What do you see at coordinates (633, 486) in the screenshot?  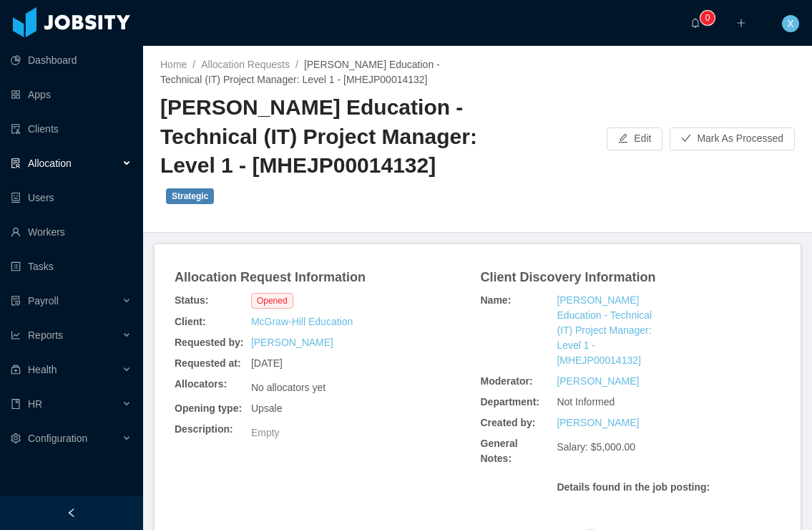 I see `strong: Details found in the job posting:` at bounding box center [633, 486].